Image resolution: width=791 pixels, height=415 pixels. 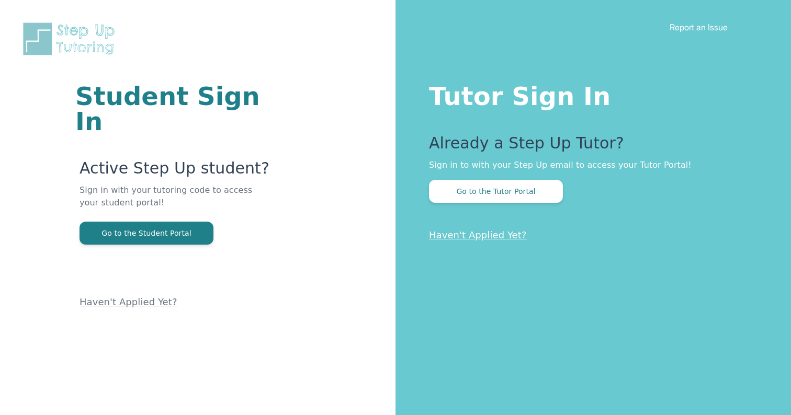 I want to click on p: Active Step Up student?, so click(x=175, y=172).